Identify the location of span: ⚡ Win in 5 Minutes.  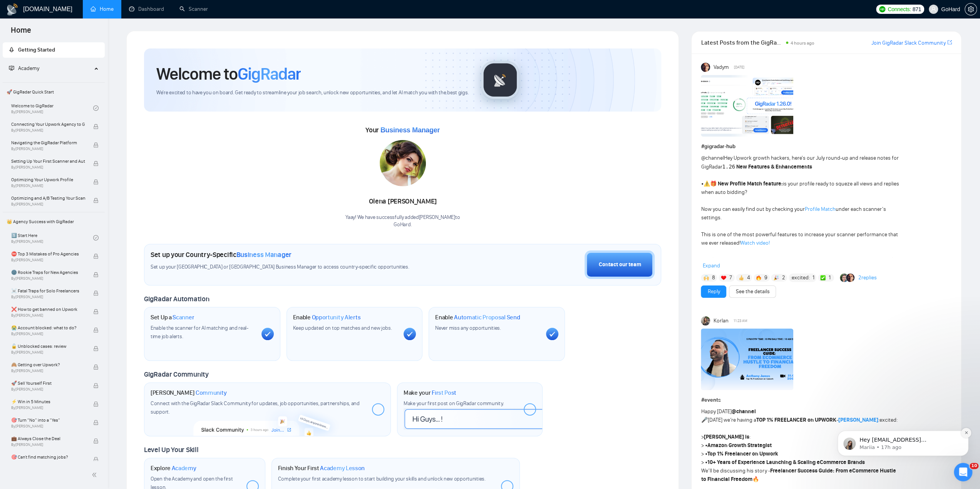
(48, 402).